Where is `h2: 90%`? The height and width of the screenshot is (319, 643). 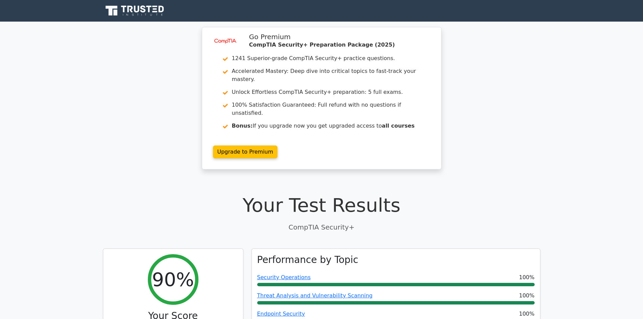
h2: 90% is located at coordinates (173, 279).